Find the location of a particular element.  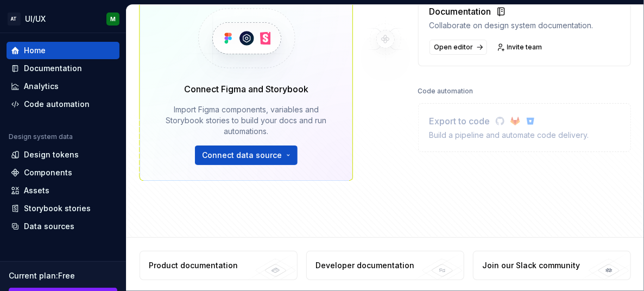

button: ATUI/UXM is located at coordinates (63, 19).